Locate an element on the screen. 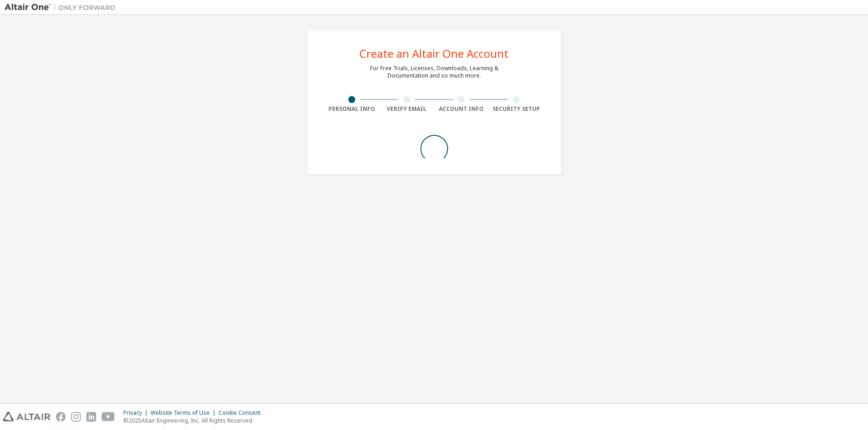 The height and width of the screenshot is (430, 868). img: instagram.svg is located at coordinates (76, 417).